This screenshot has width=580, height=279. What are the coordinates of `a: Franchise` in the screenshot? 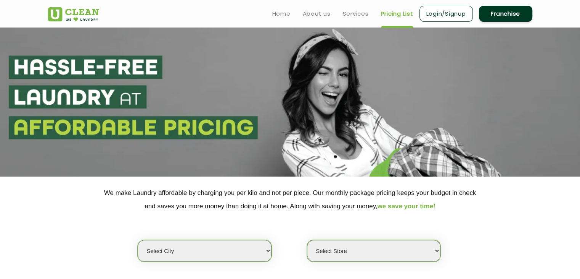 It's located at (506, 14).